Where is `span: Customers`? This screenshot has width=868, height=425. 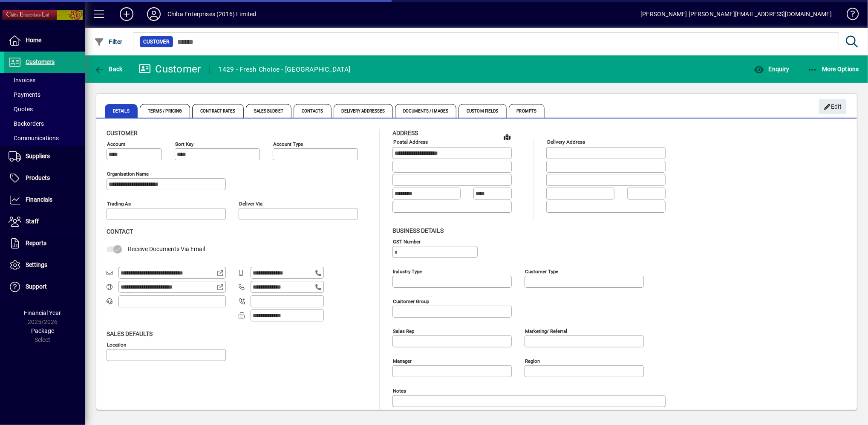
span: Customers is located at coordinates (40, 62).